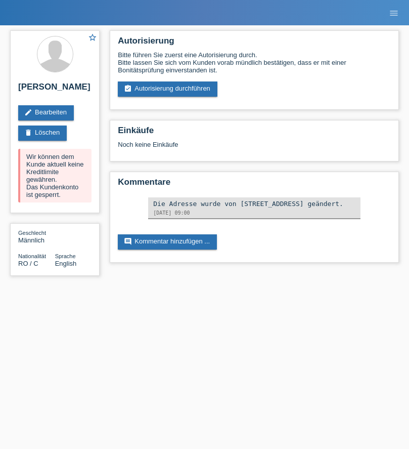 Image resolution: width=409 pixels, height=449 pixels. I want to click on i: delete, so click(28, 133).